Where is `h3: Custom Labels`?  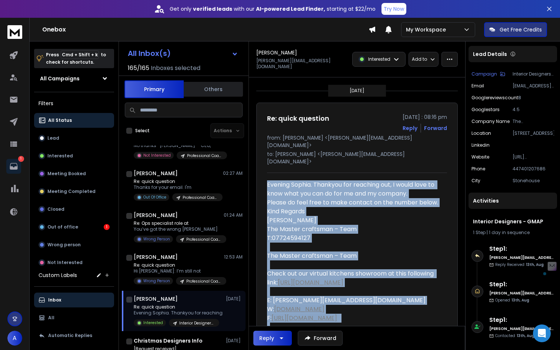 h3: Custom Labels is located at coordinates (58, 275).